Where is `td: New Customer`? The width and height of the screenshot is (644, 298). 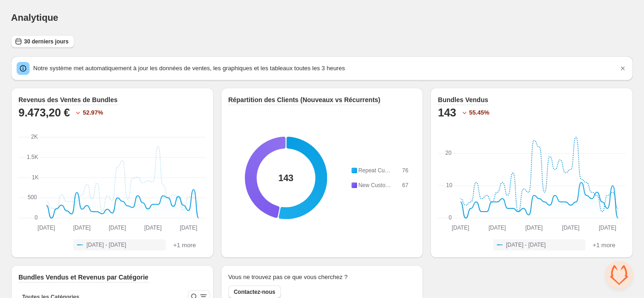
td: New Customer is located at coordinates (379, 185).